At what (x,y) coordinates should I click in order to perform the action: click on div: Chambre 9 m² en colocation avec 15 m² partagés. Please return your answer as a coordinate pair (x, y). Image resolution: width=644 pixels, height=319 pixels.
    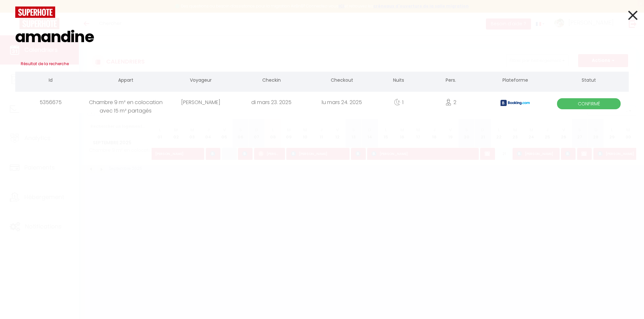
    Looking at the image, I should click on (126, 102).